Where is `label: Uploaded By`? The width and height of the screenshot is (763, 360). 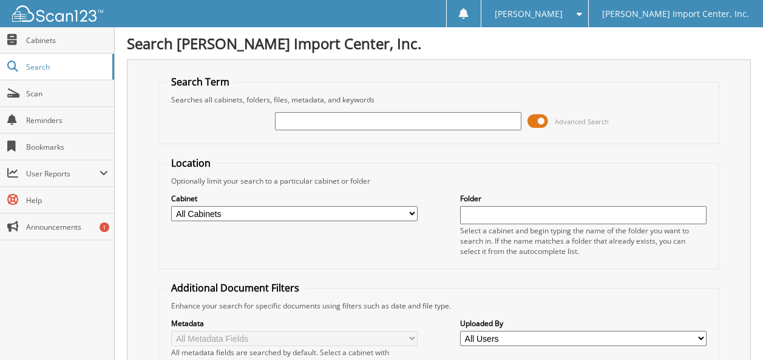
label: Uploaded By is located at coordinates (583, 323).